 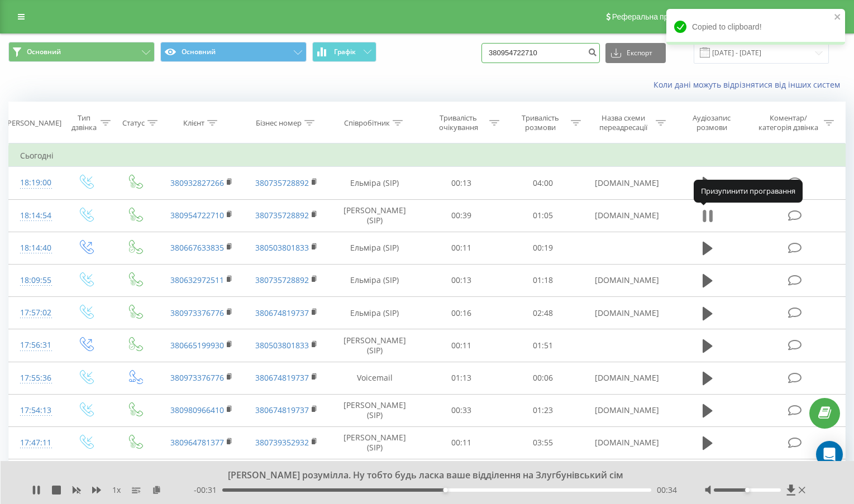 I want to click on div: 18:09:55, so click(x=35, y=280).